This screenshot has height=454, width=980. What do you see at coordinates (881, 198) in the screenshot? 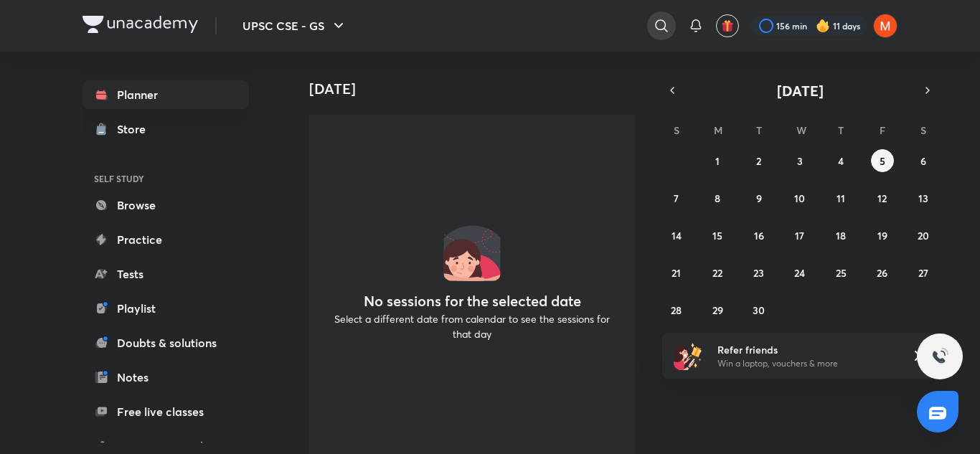
I see `abbr: September 12, 2025` at bounding box center [881, 198].